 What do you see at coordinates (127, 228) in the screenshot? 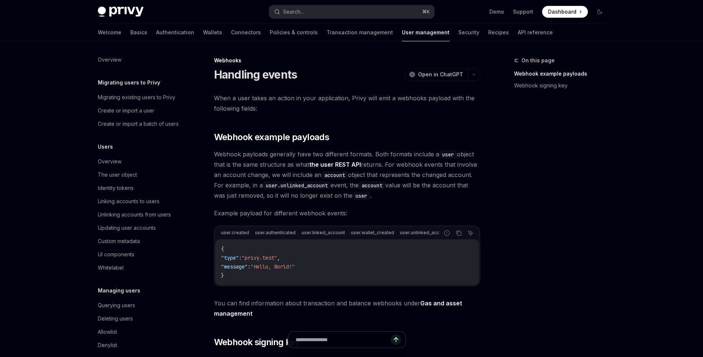
I see `div: Updating user accounts` at bounding box center [127, 228].